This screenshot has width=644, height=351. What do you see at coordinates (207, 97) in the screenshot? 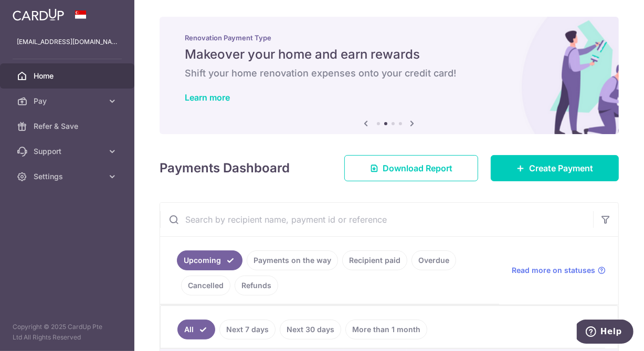
I see `a: Learn more` at bounding box center [207, 97].